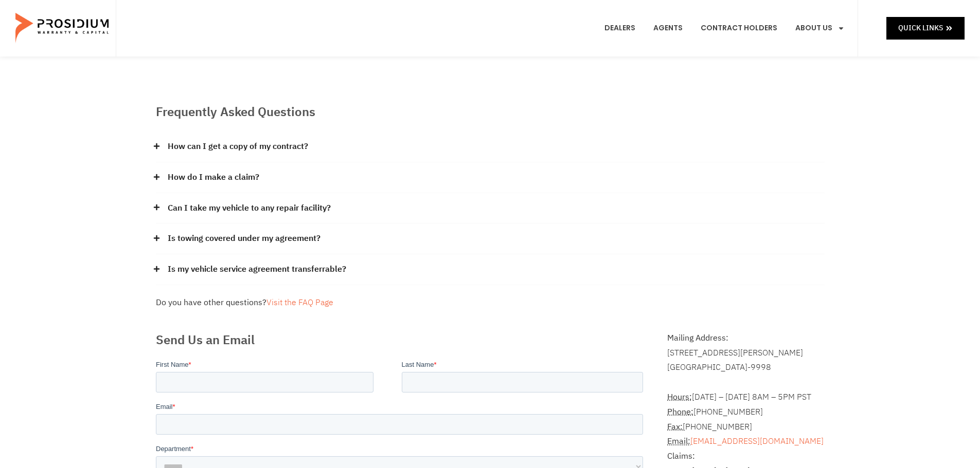  Describe the element at coordinates (820, 29) in the screenshot. I see `a: About Us` at that location.